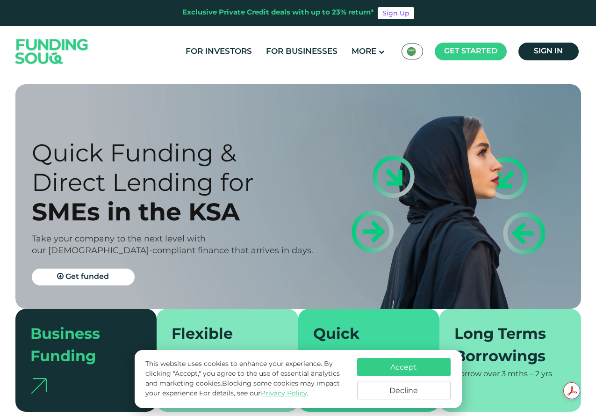 Image resolution: width=596 pixels, height=416 pixels. Describe the element at coordinates (504, 346) in the screenshot. I see `div: Long Terms Borrowings` at that location.